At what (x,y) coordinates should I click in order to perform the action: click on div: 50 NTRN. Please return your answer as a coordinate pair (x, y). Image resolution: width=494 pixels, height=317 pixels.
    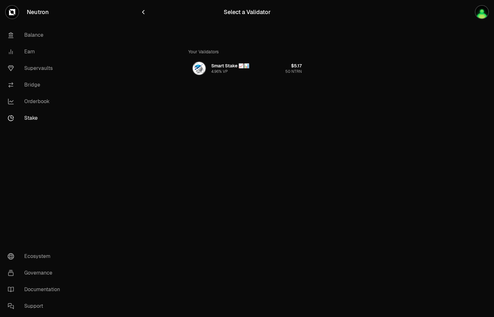
    Looking at the image, I should click on (293, 71).